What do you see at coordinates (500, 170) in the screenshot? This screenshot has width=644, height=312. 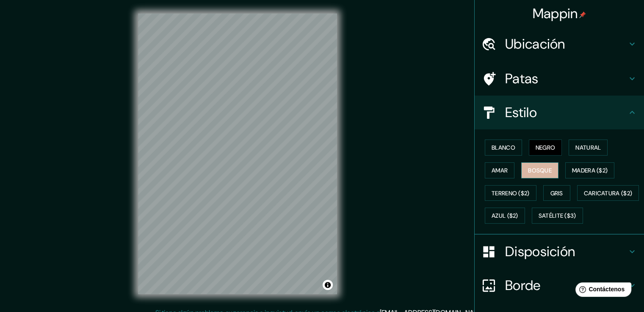 I see `font: Amar` at bounding box center [500, 170].